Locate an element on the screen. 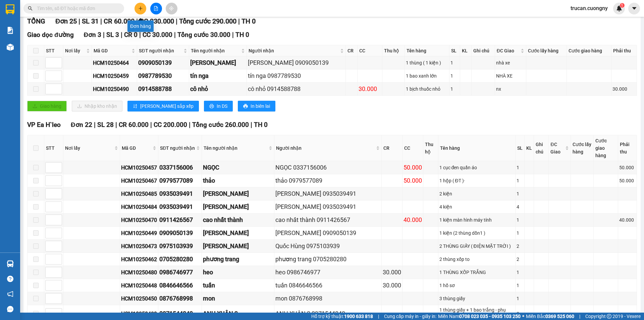  div: 2 thùng xốp to is located at coordinates (477, 259).